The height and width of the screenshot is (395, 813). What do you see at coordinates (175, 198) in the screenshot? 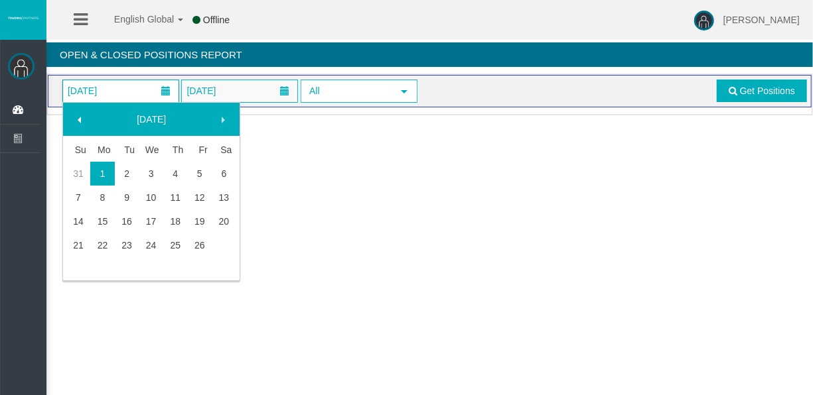
I see `a: 11` at bounding box center [175, 198].